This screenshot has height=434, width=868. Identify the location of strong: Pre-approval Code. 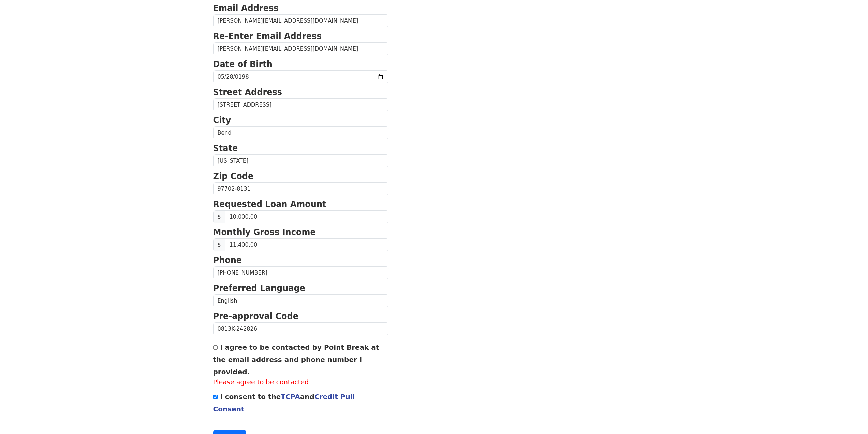
(256, 316).